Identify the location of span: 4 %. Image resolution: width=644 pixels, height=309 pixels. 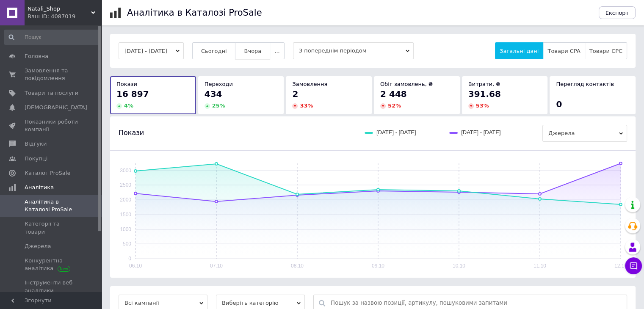
(129, 106).